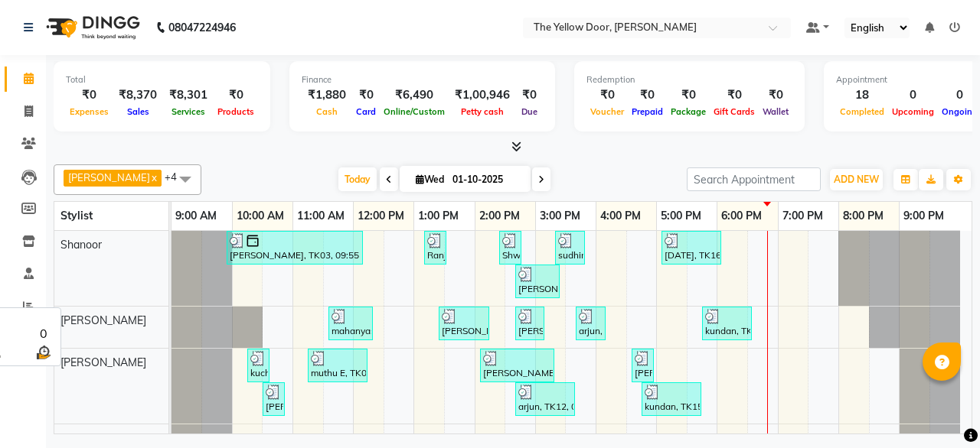  What do you see at coordinates (261, 215) in the screenshot?
I see `a: 10:00 AM` at bounding box center [261, 215].